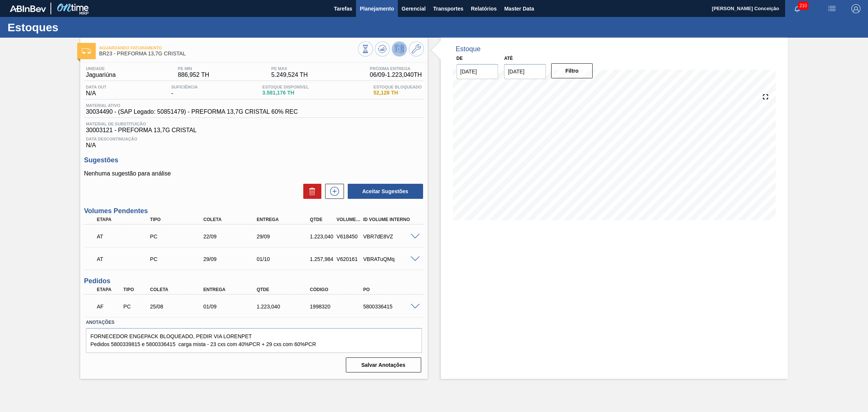 This screenshot has width=868, height=412. I want to click on span: Master Data, so click(519, 8).